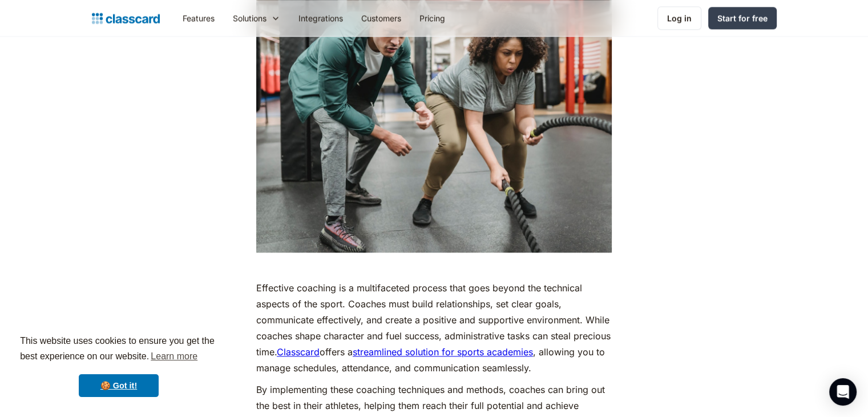 The image size is (868, 417). Describe the element at coordinates (679, 18) in the screenshot. I see `div: Log in` at that location.